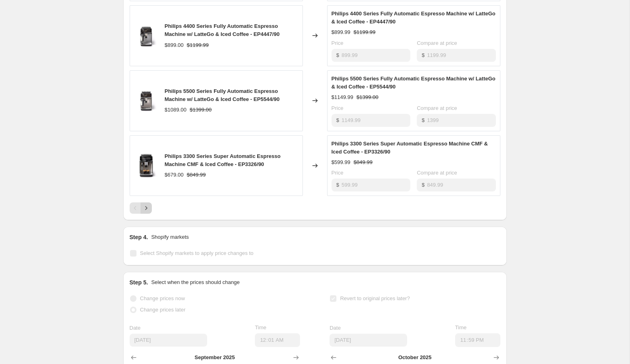 The width and height of the screenshot is (630, 364). What do you see at coordinates (195, 282) in the screenshot?
I see `p: Select when the prices should change` at bounding box center [195, 282].